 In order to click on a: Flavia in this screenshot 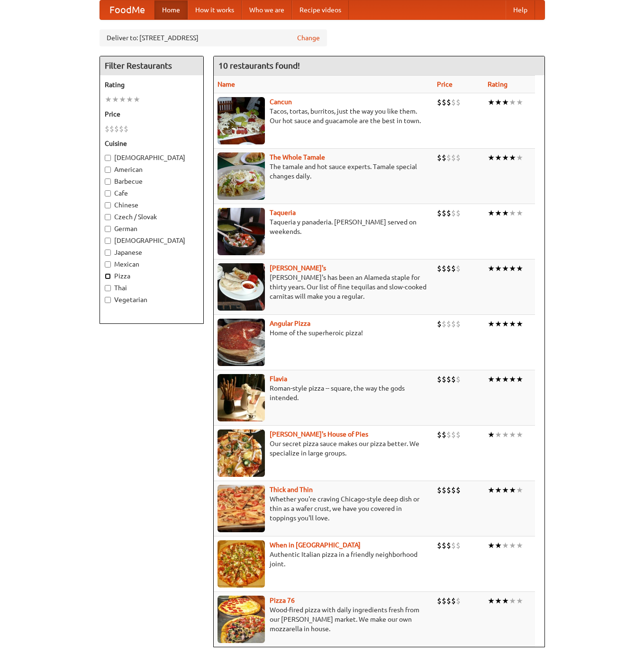, I will do `click(278, 379)`.